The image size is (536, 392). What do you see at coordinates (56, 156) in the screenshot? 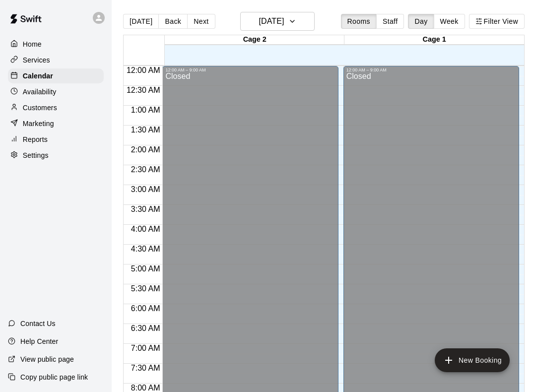
I see `a: Settings` at bounding box center [56, 156].